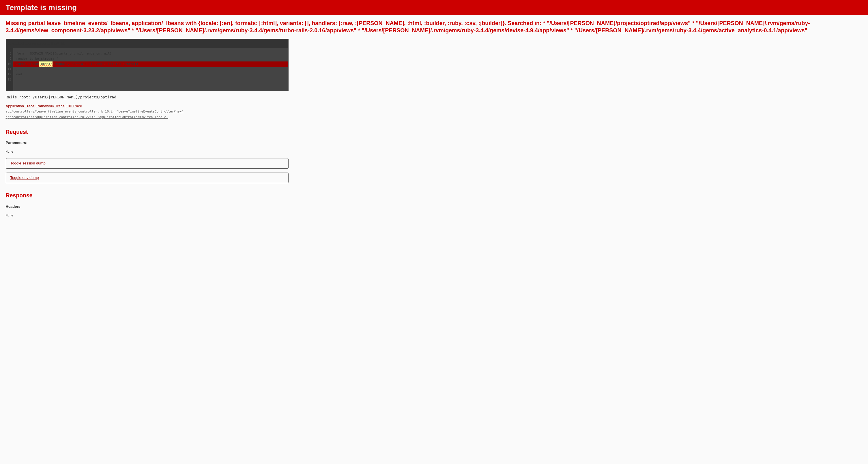 This screenshot has height=464, width=868. I want to click on h2: Response, so click(434, 195).